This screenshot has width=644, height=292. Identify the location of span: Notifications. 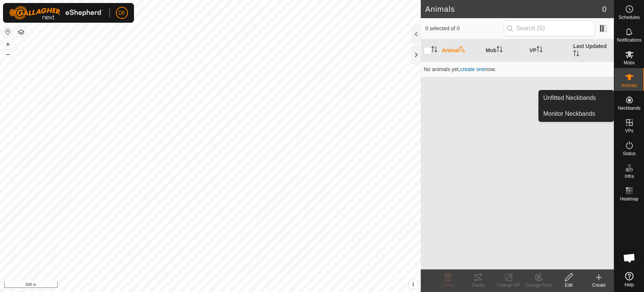
(629, 40).